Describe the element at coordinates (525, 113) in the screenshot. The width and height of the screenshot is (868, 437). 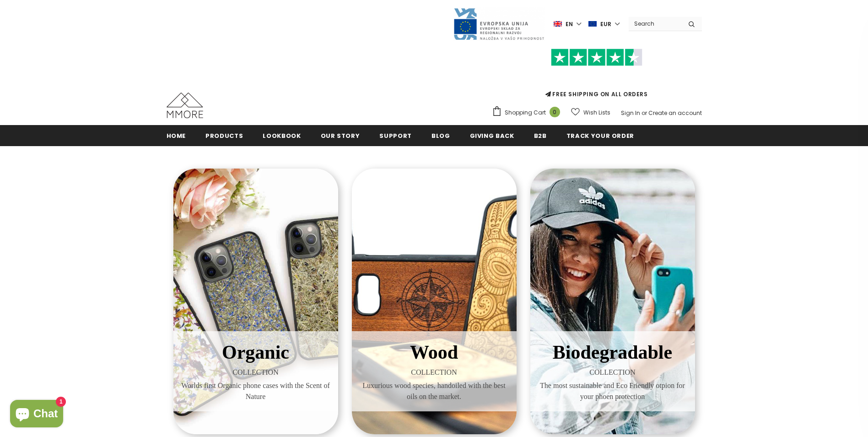
I see `span: Shopping Cart` at that location.